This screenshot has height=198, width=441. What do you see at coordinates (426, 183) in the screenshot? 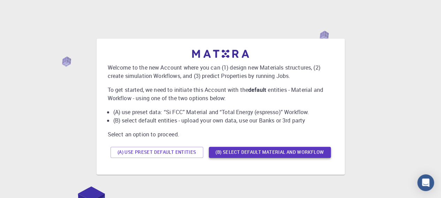
I see `div: Open Intercom Messenger` at bounding box center [426, 183].